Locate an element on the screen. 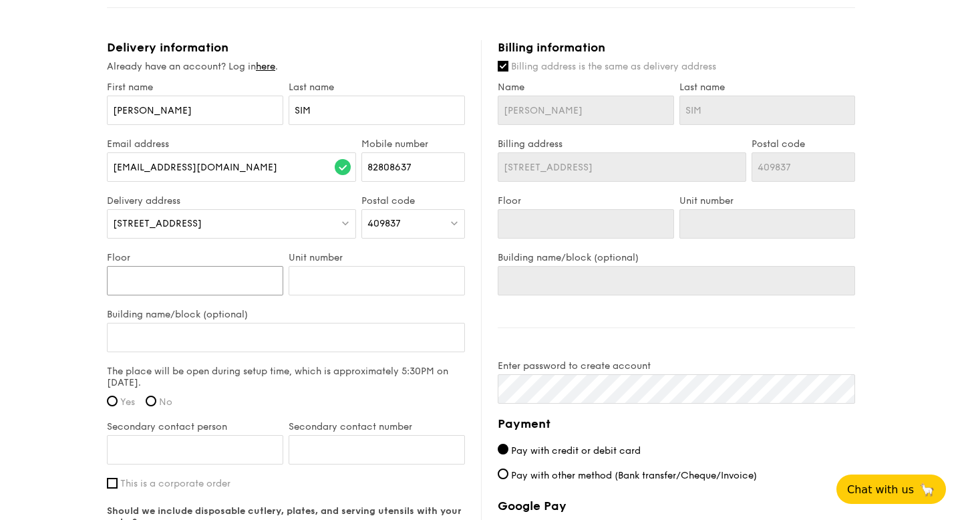 Image resolution: width=962 pixels, height=520 pixels. input: Billing address is the same as delivery address is located at coordinates (503, 66).